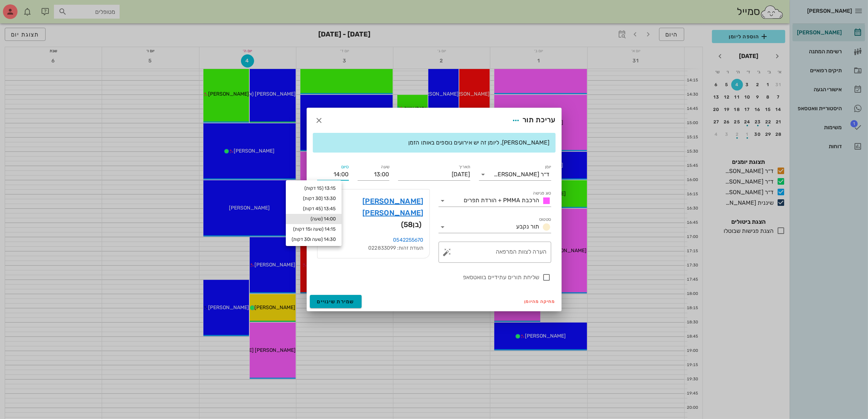 This screenshot has height=419, width=868. What do you see at coordinates (540, 302) in the screenshot?
I see `button: מחיקה מהיומן` at bounding box center [540, 302].